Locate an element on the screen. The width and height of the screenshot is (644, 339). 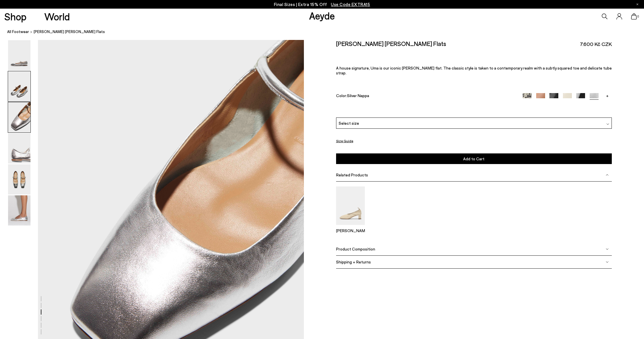
span: 7.600 Kč CZK is located at coordinates (596, 44).